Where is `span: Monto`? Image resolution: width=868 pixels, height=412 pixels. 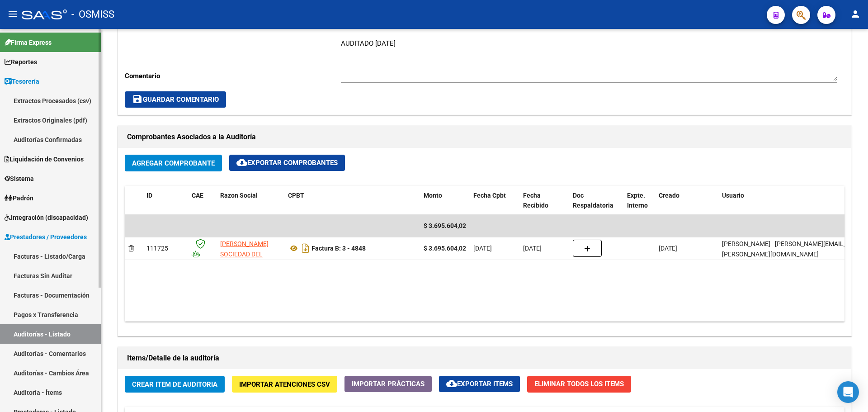
span: Monto is located at coordinates (433, 195).